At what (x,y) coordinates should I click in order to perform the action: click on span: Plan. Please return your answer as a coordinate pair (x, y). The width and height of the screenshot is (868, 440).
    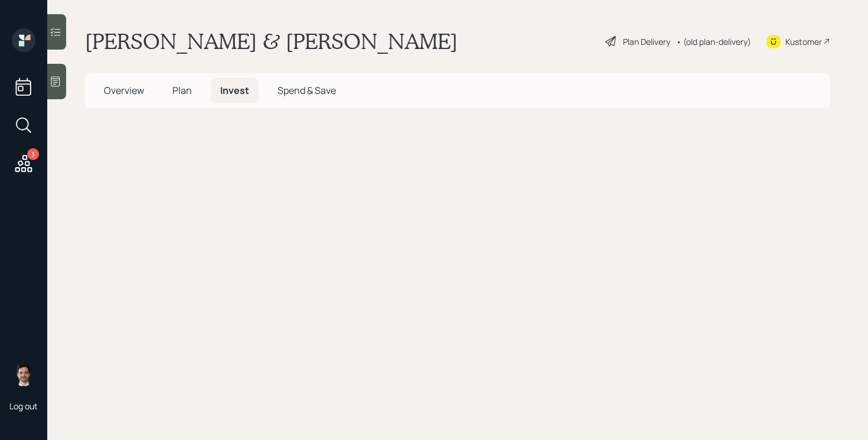
    Looking at the image, I should click on (182, 91).